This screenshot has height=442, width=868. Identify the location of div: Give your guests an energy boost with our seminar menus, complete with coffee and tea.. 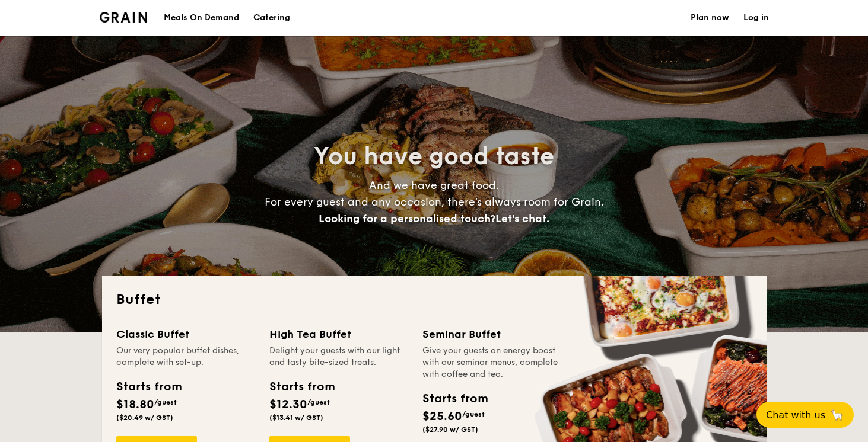
(492, 363).